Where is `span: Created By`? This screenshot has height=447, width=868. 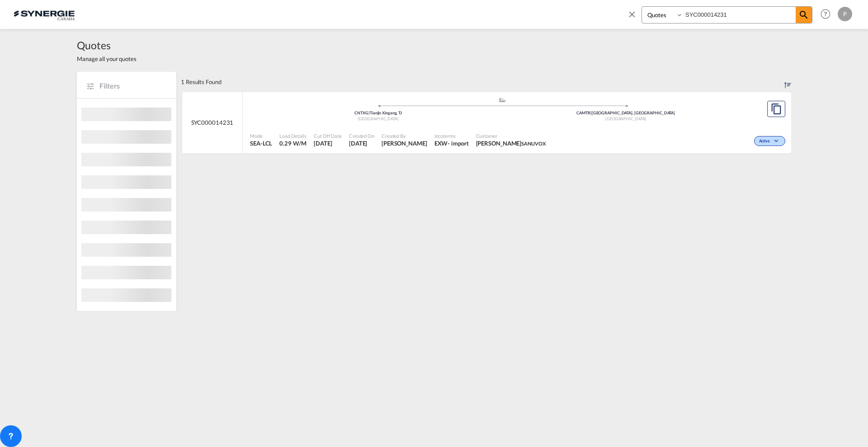
span: Created By is located at coordinates (404, 135).